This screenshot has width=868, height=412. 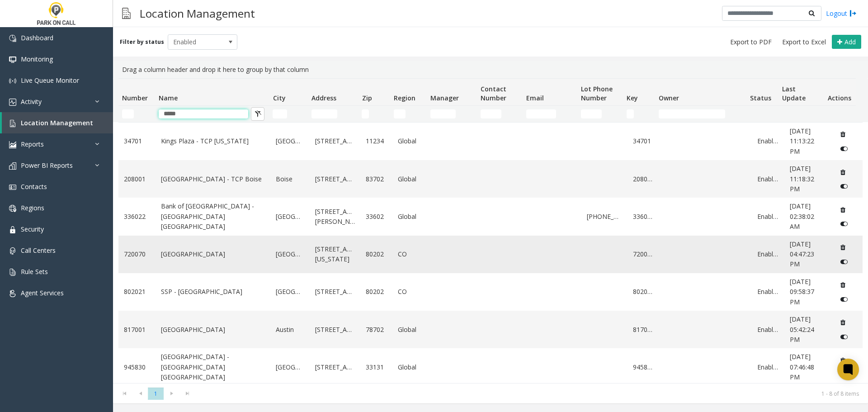 I want to click on kendo-pager-info: 1 - 8 of 8 items, so click(x=530, y=393).